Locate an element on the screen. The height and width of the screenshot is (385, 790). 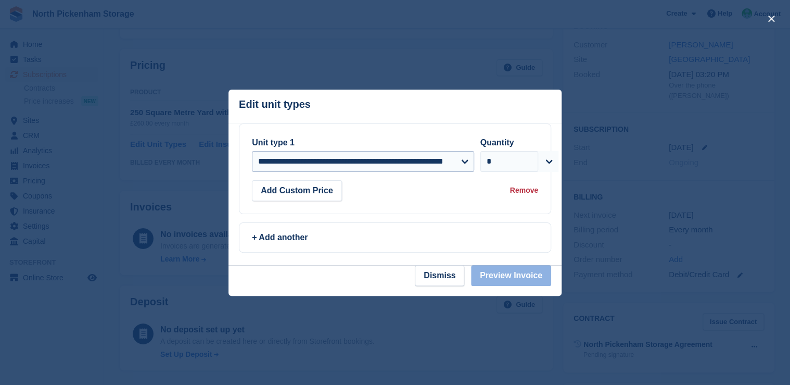
button: Dismiss is located at coordinates (439, 275).